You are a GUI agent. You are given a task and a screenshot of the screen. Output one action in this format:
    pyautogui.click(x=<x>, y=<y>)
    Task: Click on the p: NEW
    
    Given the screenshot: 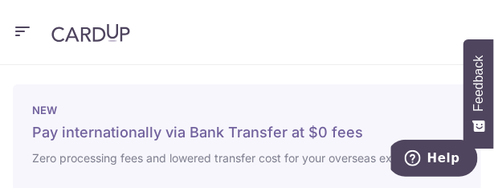 What is the action you would take?
    pyautogui.click(x=247, y=110)
    